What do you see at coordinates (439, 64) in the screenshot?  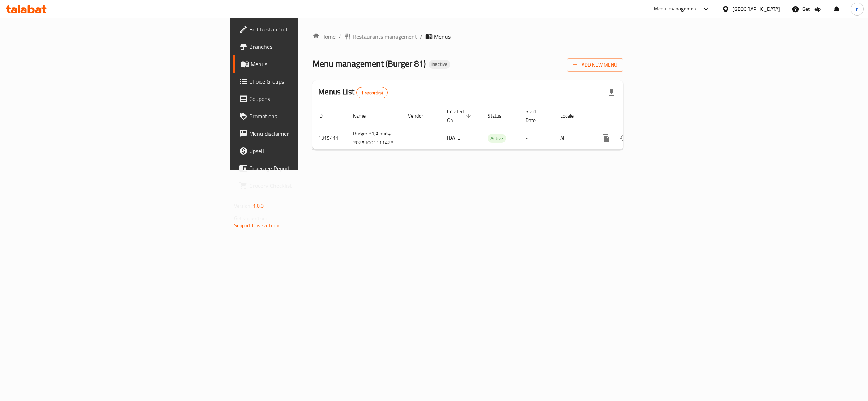 I see `span: Inactive` at bounding box center [439, 64].